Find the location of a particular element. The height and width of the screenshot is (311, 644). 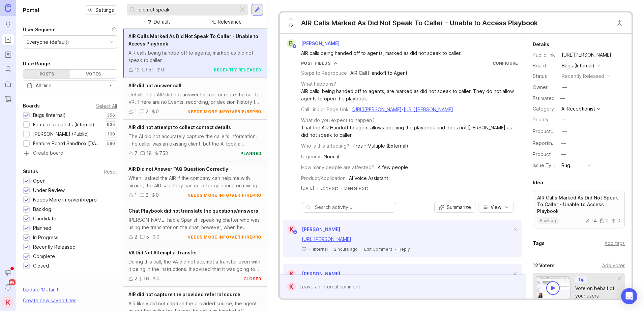

label: Priority is located at coordinates (540, 119).